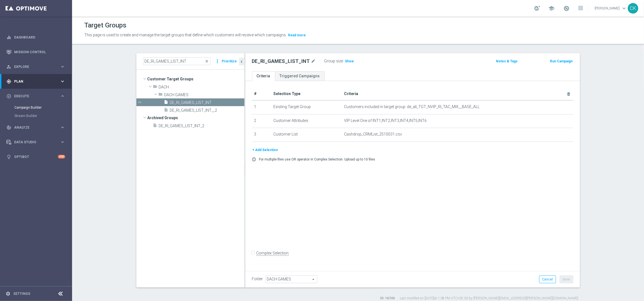 Image resolution: width=644 pixels, height=301 pixels. What do you see at coordinates (258, 278) in the screenshot?
I see `label: Folder` at bounding box center [258, 278].